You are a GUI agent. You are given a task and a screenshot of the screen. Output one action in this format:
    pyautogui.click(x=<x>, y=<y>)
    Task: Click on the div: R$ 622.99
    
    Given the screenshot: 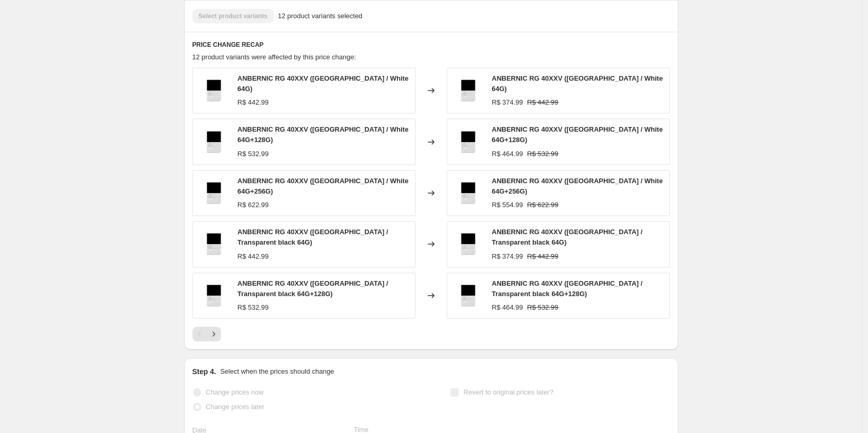 What is the action you would take?
    pyautogui.click(x=254, y=205)
    